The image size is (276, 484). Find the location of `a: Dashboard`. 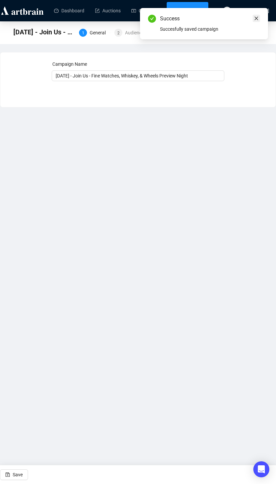

a: Dashboard is located at coordinates (69, 11).